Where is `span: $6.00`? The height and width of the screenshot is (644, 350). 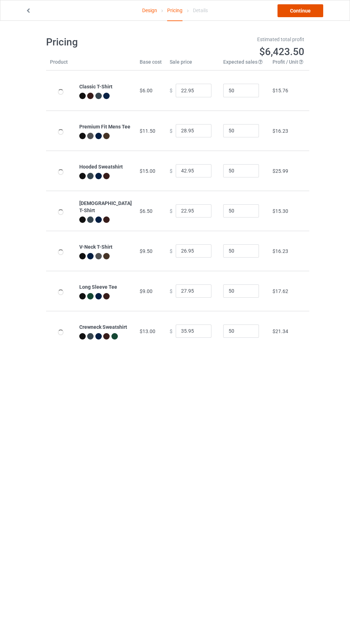 span: $6.00 is located at coordinates (146, 91).